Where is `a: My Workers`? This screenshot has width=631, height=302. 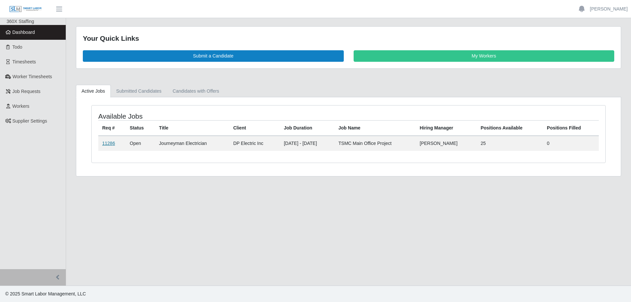
a: My Workers is located at coordinates (484, 56).